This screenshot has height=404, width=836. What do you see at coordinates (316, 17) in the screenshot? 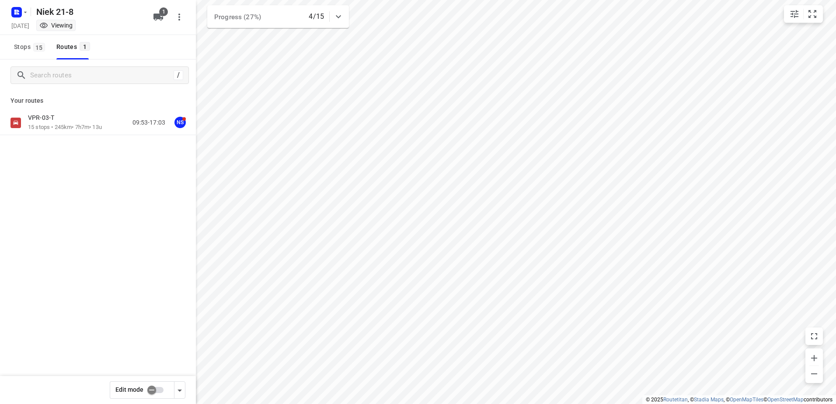
I see `p: 4/15` at bounding box center [316, 17].